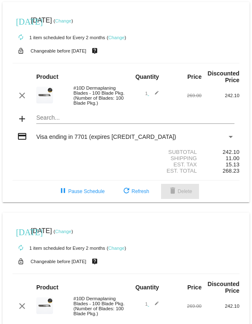 Image resolution: width=252 pixels, height=324 pixels. What do you see at coordinates (163, 170) in the screenshot?
I see `div: Est. Total` at bounding box center [163, 170].